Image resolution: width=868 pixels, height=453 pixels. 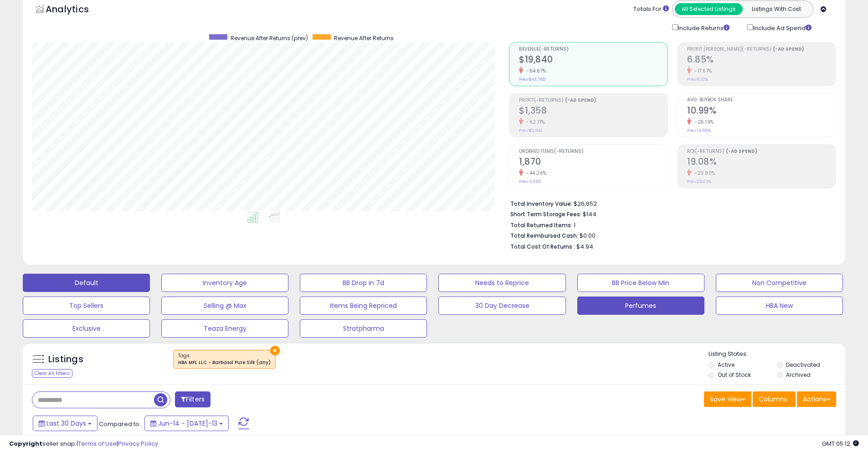 I want to click on a: Terms of Use, so click(x=97, y=443).